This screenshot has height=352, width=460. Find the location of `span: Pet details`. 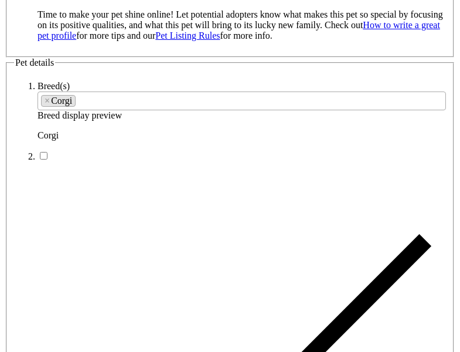

span: Pet details is located at coordinates (35, 62).